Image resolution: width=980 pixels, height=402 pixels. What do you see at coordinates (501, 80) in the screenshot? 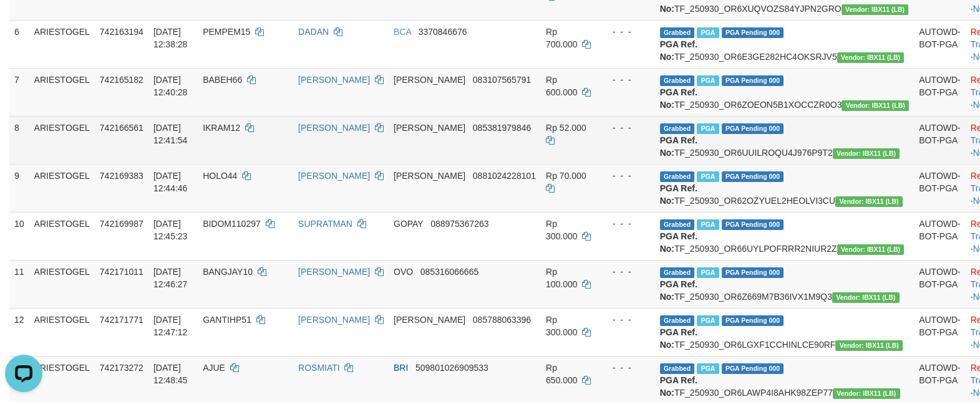
I see `span: Copy 083107565791 to clipboard` at bounding box center [501, 80].